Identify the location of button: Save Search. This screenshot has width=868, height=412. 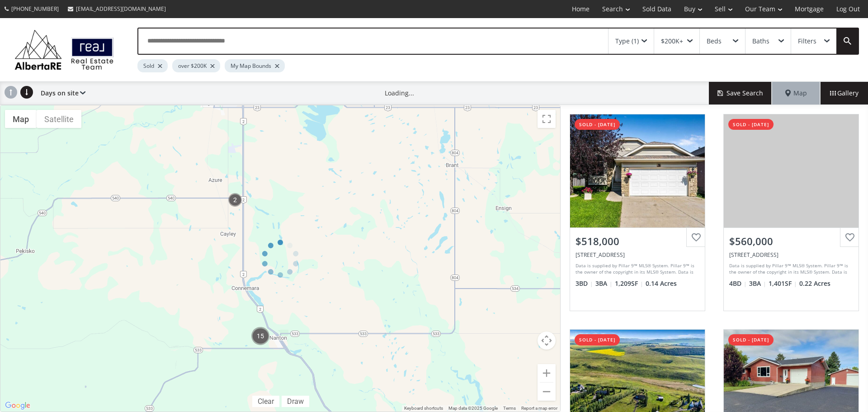
(740, 93).